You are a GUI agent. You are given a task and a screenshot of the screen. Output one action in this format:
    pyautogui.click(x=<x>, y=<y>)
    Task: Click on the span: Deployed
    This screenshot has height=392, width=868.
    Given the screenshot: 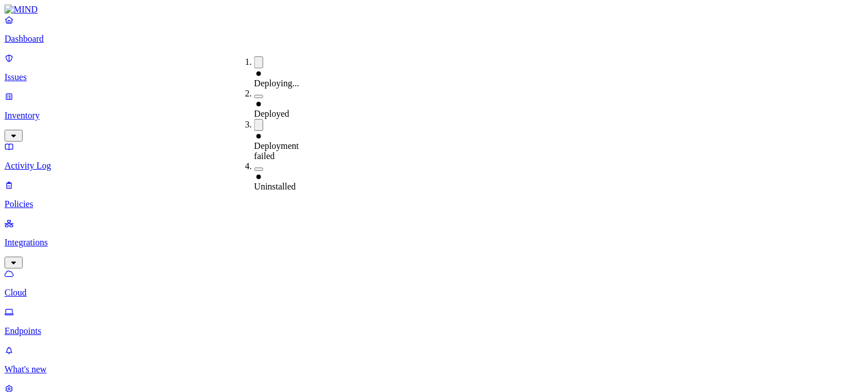 What is the action you would take?
    pyautogui.click(x=272, y=113)
    